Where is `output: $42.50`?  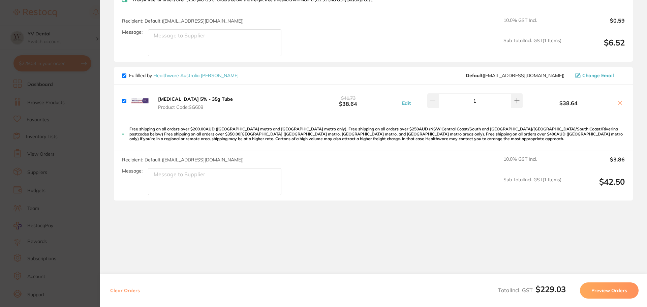 output: $42.50 is located at coordinates (595, 186).